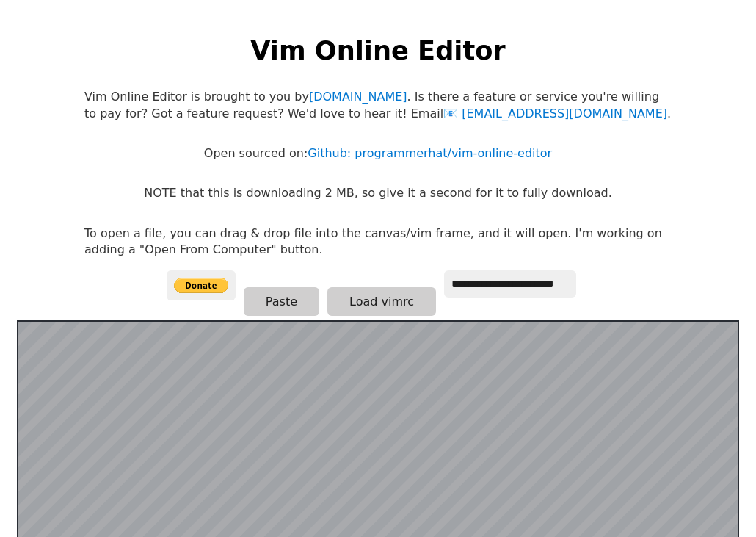 Image resolution: width=756 pixels, height=537 pixels. Describe the element at coordinates (429, 153) in the screenshot. I see `a: Github: programmerhat/vim-online-editor` at that location.